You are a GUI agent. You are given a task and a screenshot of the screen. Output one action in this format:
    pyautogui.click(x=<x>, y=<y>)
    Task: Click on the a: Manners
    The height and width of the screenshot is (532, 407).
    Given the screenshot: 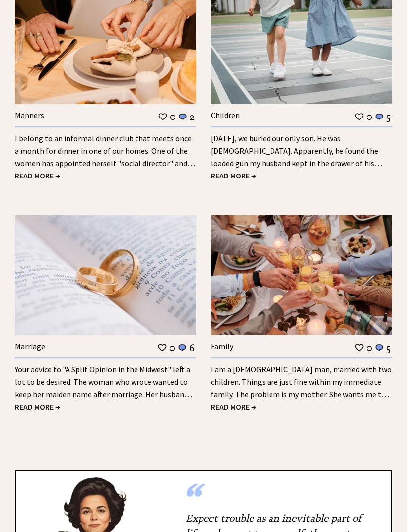 What is the action you would take?
    pyautogui.click(x=30, y=116)
    